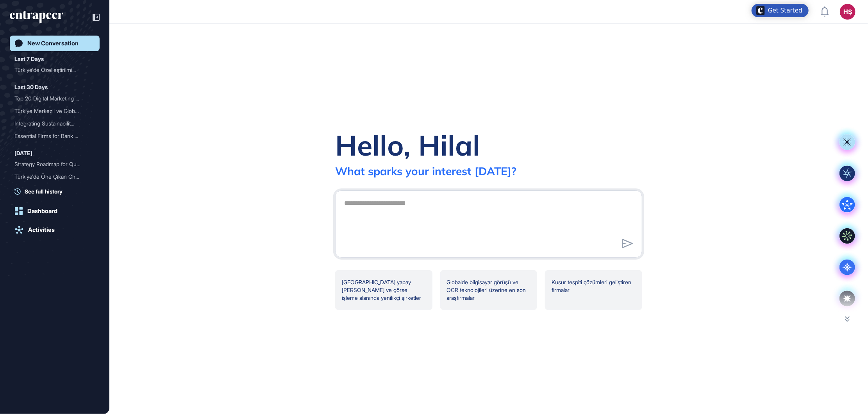 This screenshot has height=414, width=868. What do you see at coordinates (43, 191) in the screenshot?
I see `span: See full history` at bounding box center [43, 191].